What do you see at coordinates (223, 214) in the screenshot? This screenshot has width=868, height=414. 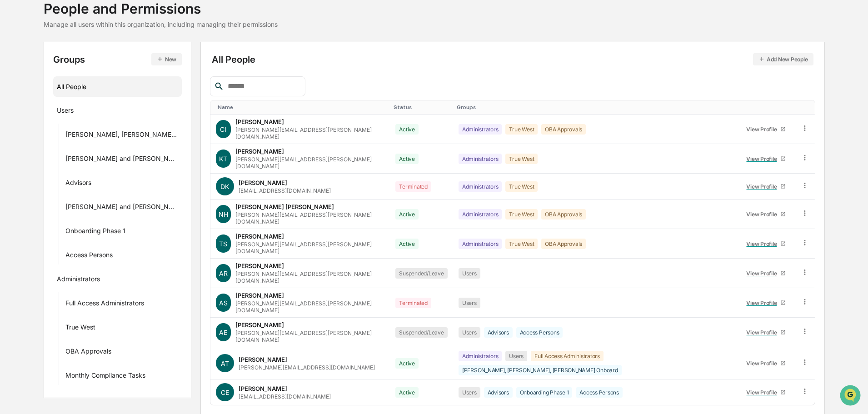 I see `span: NH` at bounding box center [223, 214].